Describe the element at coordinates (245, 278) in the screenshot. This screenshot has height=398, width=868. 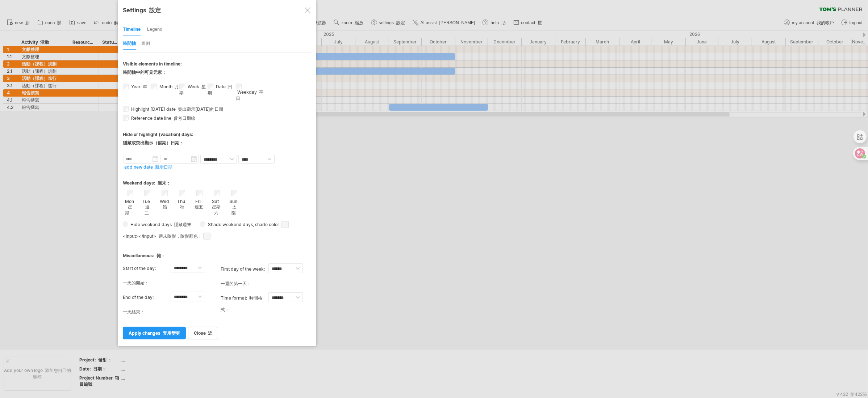
I see `label: first day of the week:` at that location.